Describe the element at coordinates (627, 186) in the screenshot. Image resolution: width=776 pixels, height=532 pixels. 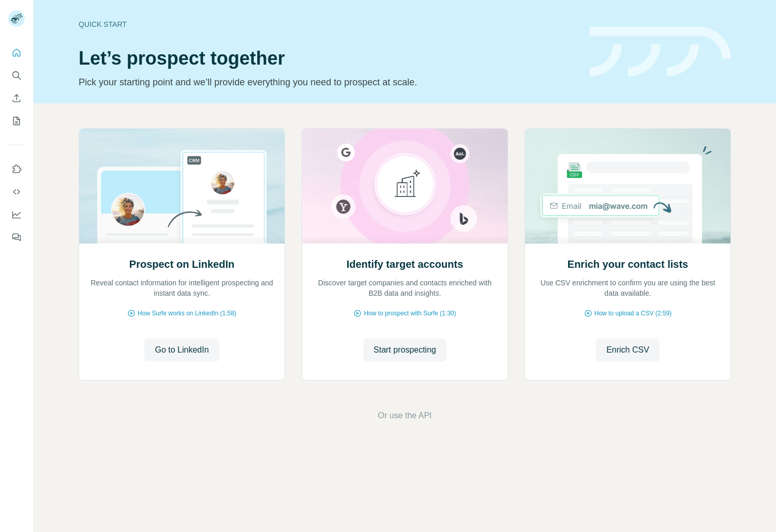
I see `img: Enrich your contact lists` at that location.